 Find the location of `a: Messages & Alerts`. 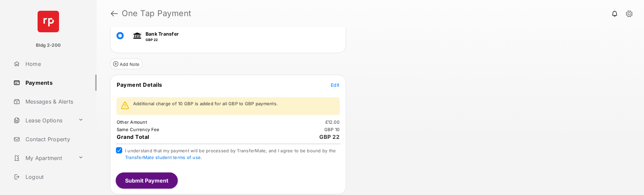

a: Messages & Alerts is located at coordinates (54, 102).